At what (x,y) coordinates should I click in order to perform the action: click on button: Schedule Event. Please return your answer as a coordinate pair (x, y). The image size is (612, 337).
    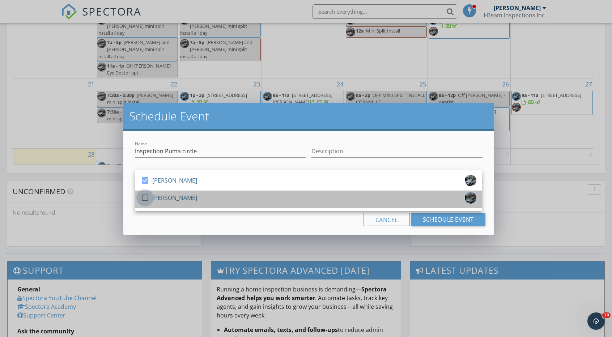
    Looking at the image, I should click on (448, 220).